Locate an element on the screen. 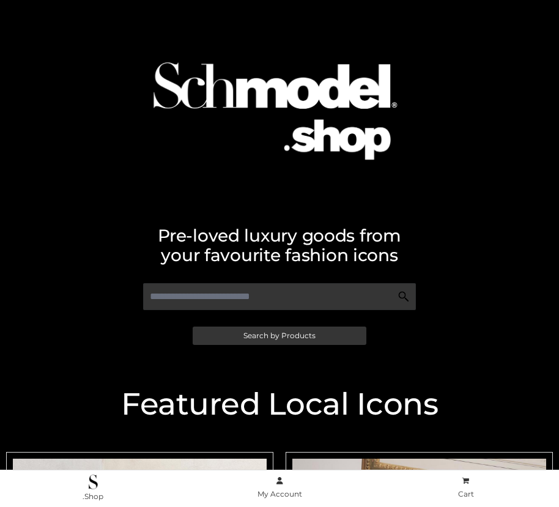 The height and width of the screenshot is (507, 559). img: Search Icon is located at coordinates (404, 297).